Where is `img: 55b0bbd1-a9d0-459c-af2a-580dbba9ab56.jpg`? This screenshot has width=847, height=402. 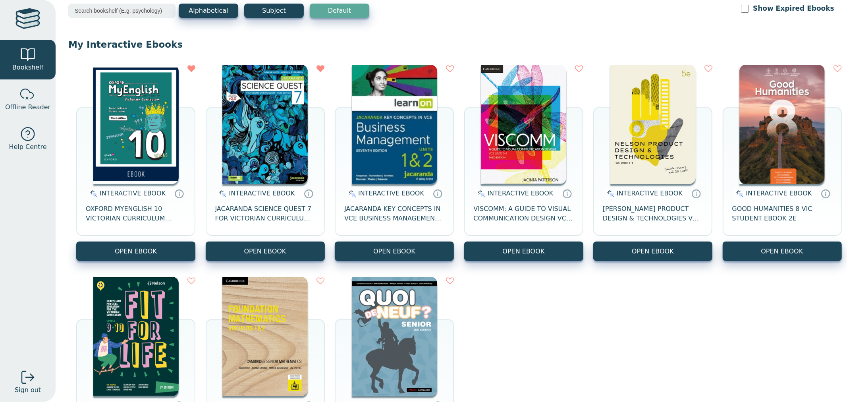 img: 55b0bbd1-a9d0-459c-af2a-580dbba9ab56.jpg is located at coordinates (394, 336).